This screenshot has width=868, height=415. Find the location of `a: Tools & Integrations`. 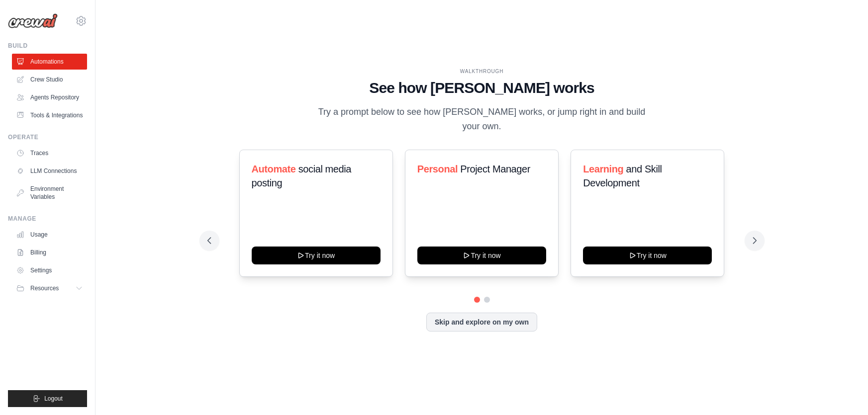

a: Tools & Integrations is located at coordinates (50, 116).